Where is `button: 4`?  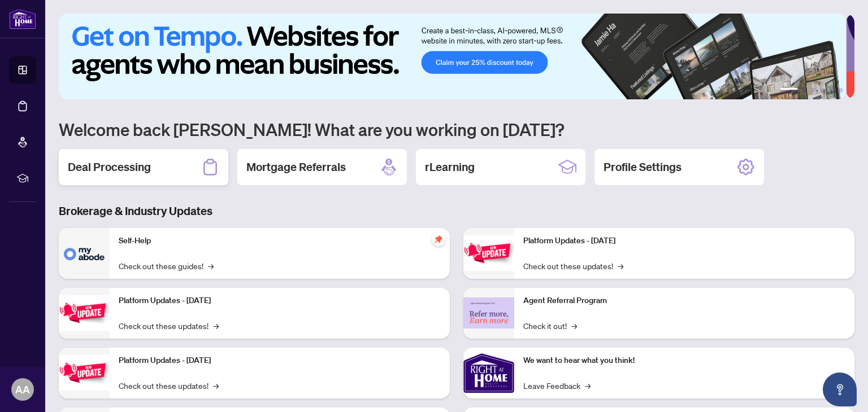 button: 4 is located at coordinates (822, 90).